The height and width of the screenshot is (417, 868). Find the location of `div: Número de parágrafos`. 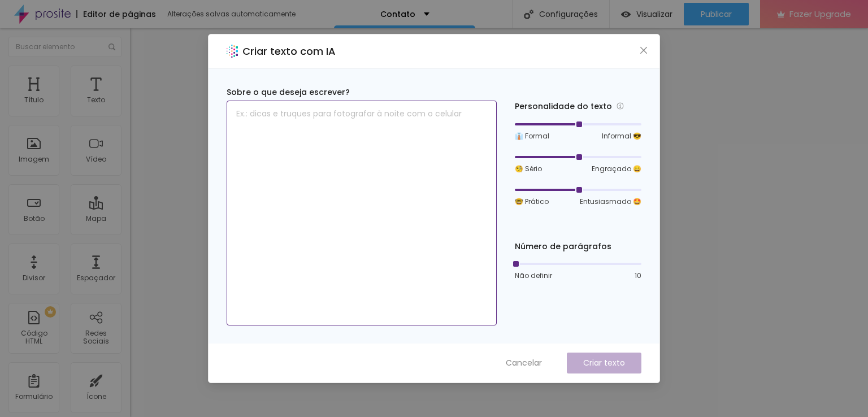

div: Número de parágrafos is located at coordinates (578, 246).